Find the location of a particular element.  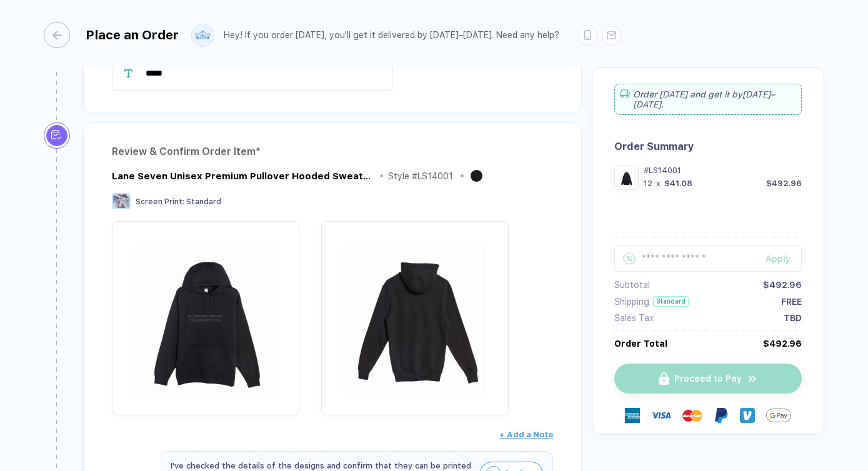

div: Review & Confirm Order Item is located at coordinates (332, 152).